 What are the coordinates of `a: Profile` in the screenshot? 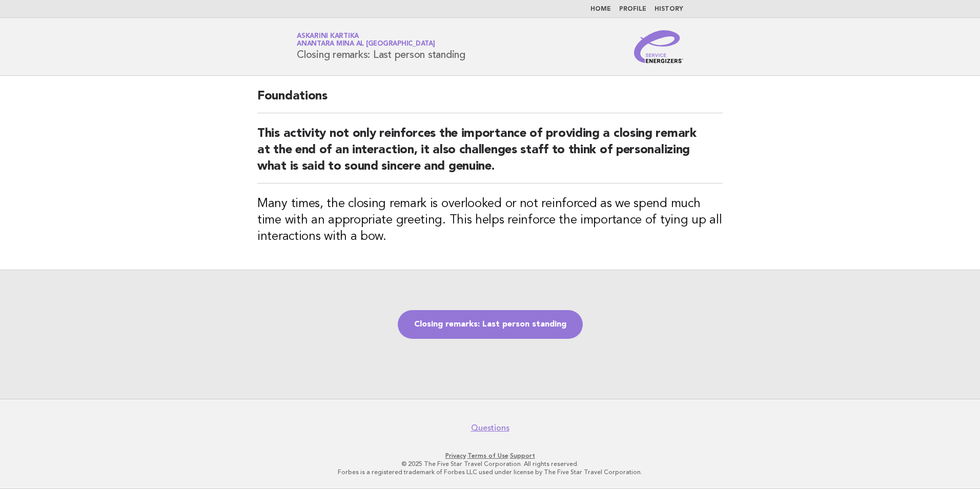 It's located at (632, 9).